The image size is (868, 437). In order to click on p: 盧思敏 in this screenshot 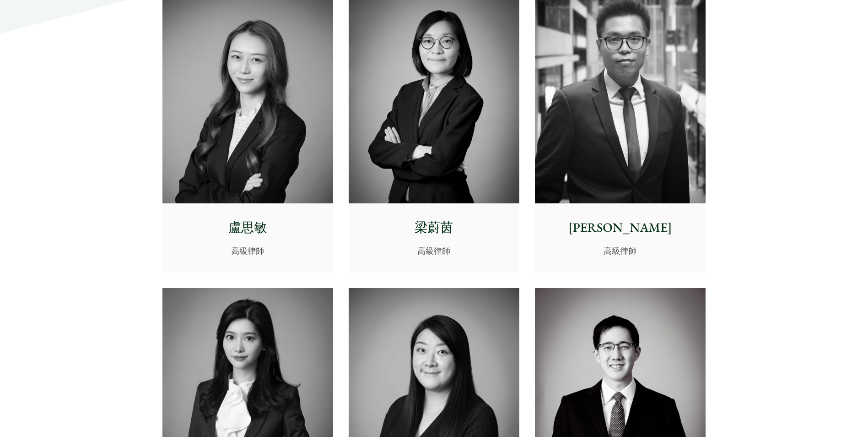, I will do `click(248, 227)`.